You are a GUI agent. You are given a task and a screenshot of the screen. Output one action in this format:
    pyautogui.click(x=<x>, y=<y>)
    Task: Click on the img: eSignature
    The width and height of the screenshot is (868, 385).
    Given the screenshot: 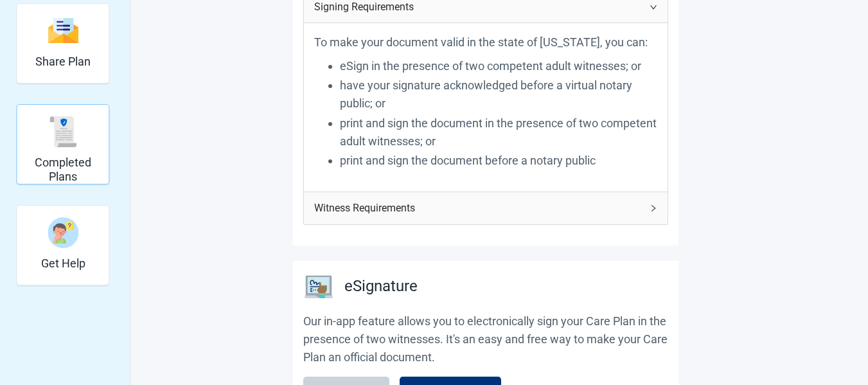 What is the action you would take?
    pyautogui.click(x=319, y=287)
    